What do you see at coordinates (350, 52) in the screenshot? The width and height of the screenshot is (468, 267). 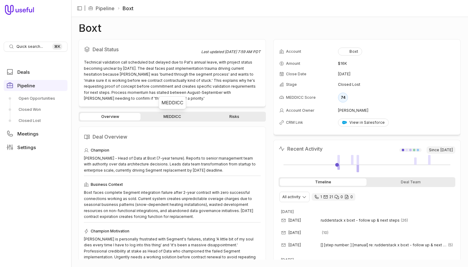 I see `button: Boxt` at bounding box center [350, 52].